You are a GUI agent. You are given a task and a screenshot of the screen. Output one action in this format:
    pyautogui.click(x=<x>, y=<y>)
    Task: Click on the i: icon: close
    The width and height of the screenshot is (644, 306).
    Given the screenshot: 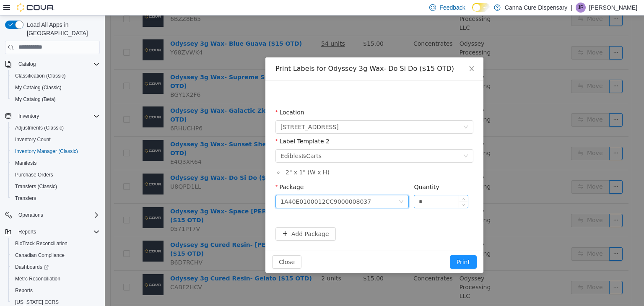 What is the action you would take?
    pyautogui.click(x=367, y=53)
    